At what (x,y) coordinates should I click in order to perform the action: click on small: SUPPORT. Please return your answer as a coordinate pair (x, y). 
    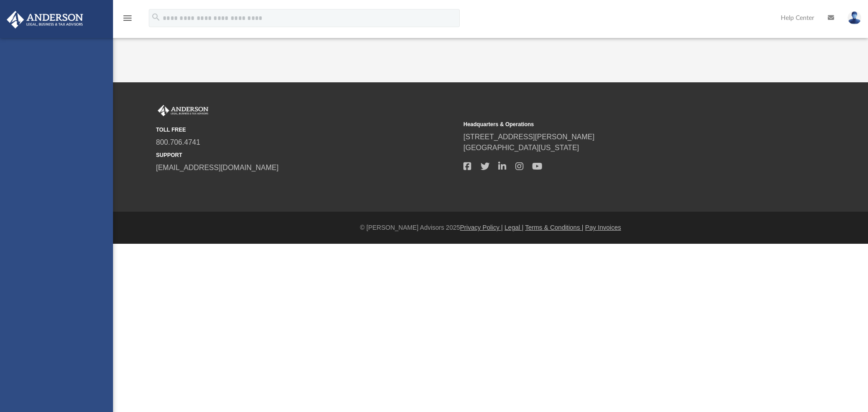
    Looking at the image, I should click on (307, 155).